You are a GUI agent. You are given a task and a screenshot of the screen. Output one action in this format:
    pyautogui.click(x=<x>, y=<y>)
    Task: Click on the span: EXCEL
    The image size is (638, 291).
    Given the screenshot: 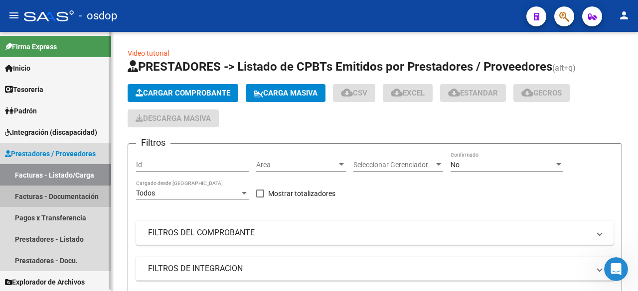 What is the action you would take?
    pyautogui.click(x=408, y=93)
    